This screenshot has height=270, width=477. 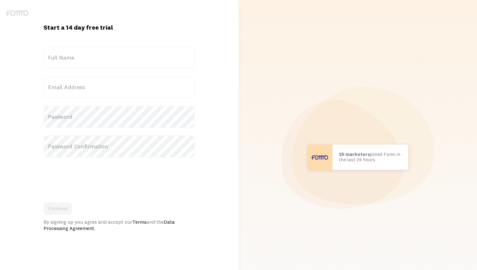 What do you see at coordinates (320, 157) in the screenshot?
I see `img: User avatar` at bounding box center [320, 157].